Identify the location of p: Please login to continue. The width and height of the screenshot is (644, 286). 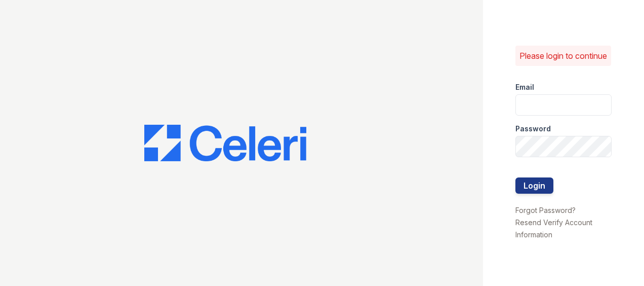
(563, 56).